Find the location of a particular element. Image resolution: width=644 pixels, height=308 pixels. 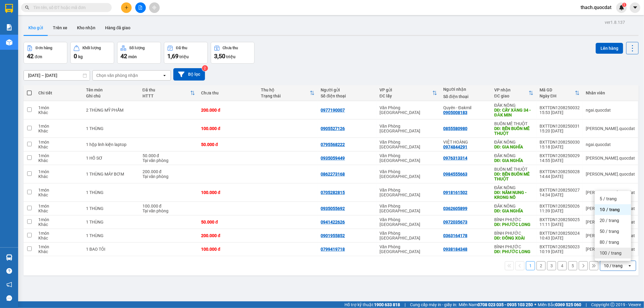

div: 1 HỒ SƠ is located at coordinates (111, 158).